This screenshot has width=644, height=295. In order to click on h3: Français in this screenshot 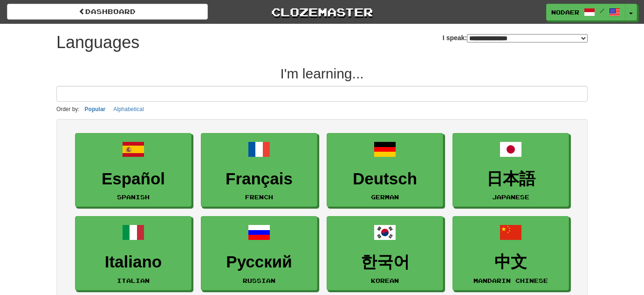, I will do `click(259, 179)`.